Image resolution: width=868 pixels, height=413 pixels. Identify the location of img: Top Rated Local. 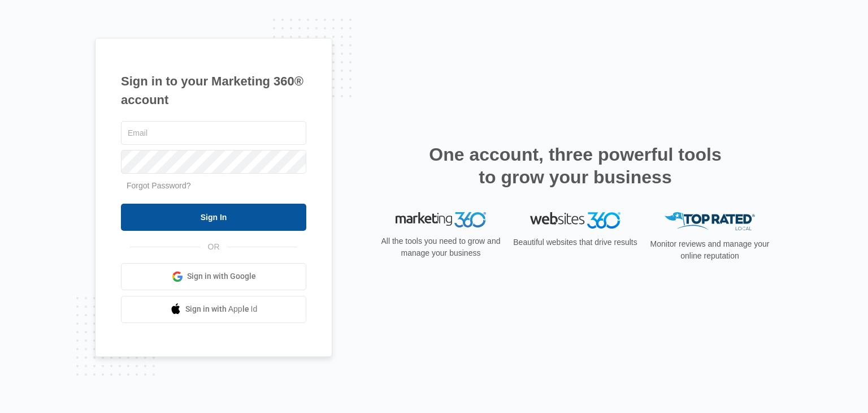
(710, 221).